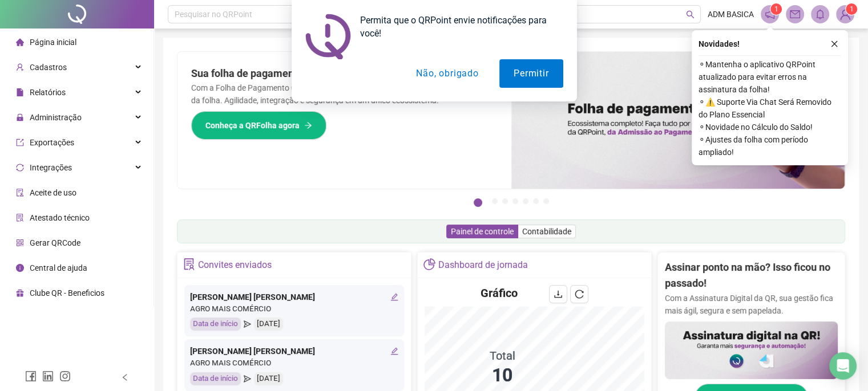 Image resolution: width=868 pixels, height=391 pixels. I want to click on span: lock, so click(20, 117).